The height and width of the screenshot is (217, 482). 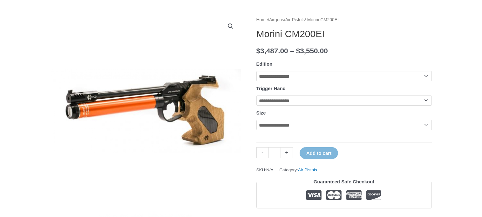 I want to click on label: Size, so click(x=261, y=113).